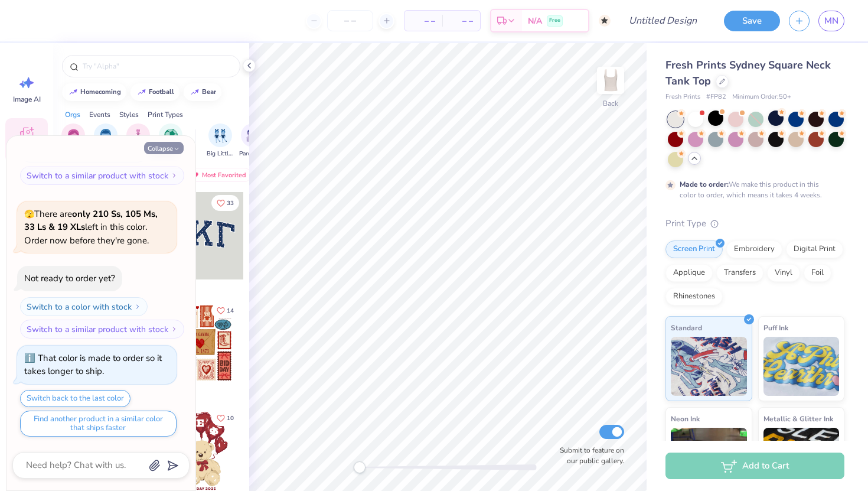 The width and height of the screenshot is (868, 491). What do you see at coordinates (709, 457) in the screenshot?
I see `img: Neon Ink` at bounding box center [709, 457].